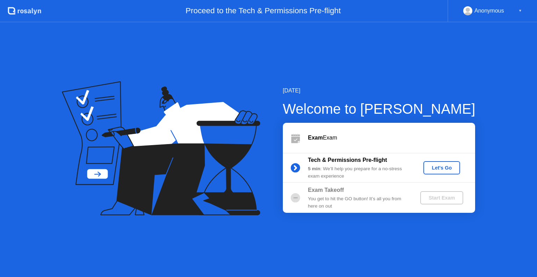  What do you see at coordinates (315, 138) in the screenshot?
I see `b: Exam` at bounding box center [315, 138].